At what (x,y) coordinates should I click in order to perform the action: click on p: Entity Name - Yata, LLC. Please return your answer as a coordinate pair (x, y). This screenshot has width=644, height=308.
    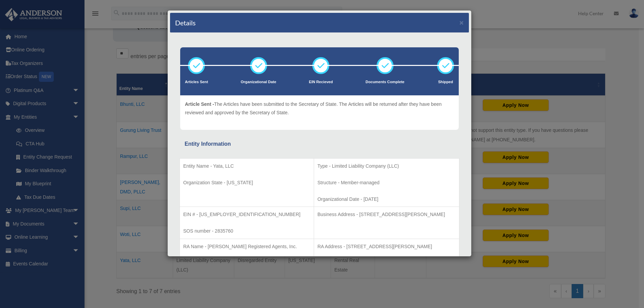
    Looking at the image, I should click on (247, 166).